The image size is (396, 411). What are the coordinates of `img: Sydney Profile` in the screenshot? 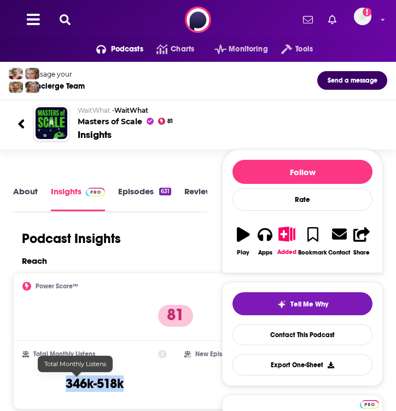 It's located at (16, 73).